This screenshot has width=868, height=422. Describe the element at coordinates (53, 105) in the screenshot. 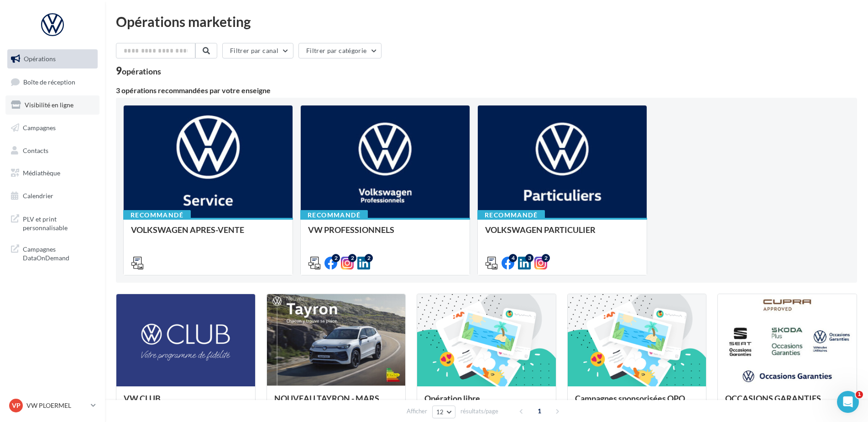

I see `a: Visibilité en ligne` at that location.